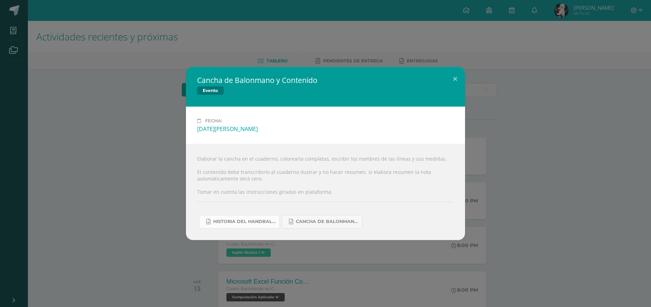 The width and height of the screenshot is (651, 307). I want to click on button: Close (Esc), so click(455, 79).